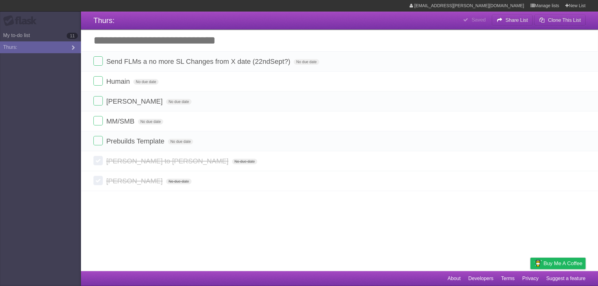  Describe the element at coordinates (517, 20) in the screenshot. I see `b: Share List` at that location.